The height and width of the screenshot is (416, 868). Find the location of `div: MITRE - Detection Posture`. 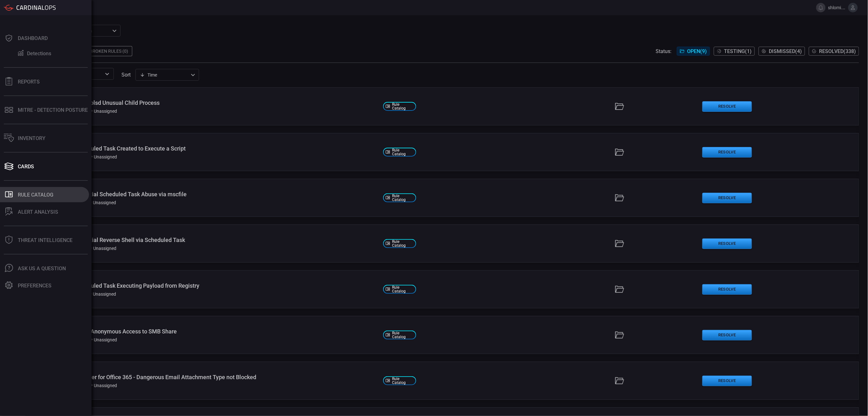

div: MITRE - Detection Posture is located at coordinates (53, 110).